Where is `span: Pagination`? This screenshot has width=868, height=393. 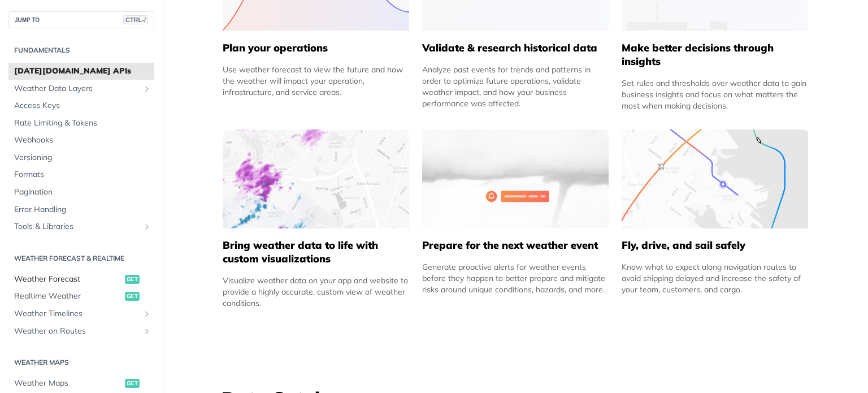 span: Pagination is located at coordinates (82, 193).